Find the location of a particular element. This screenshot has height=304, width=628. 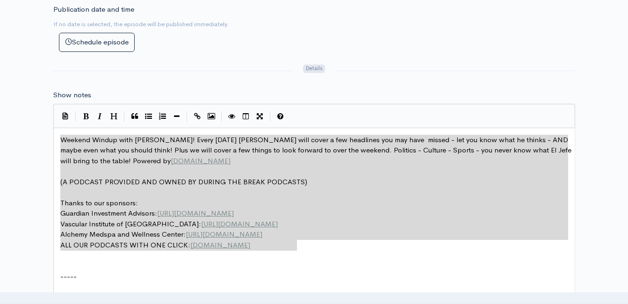

button: Insert Horizontal Line is located at coordinates (177, 116).